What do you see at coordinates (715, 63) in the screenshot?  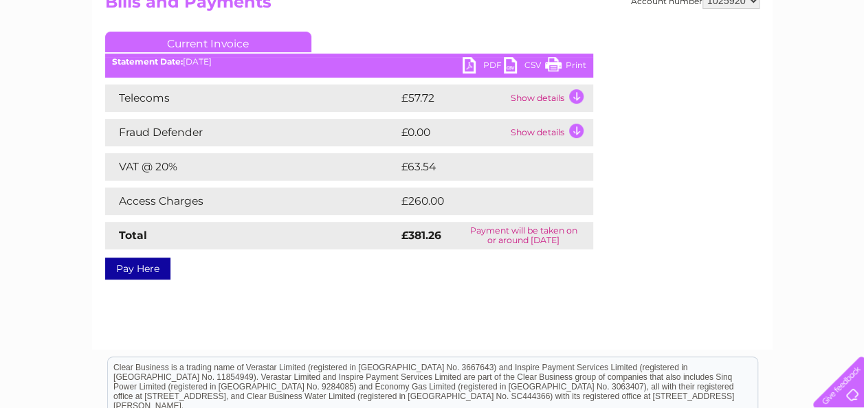 I see `a: Telecoms` at bounding box center [715, 63].